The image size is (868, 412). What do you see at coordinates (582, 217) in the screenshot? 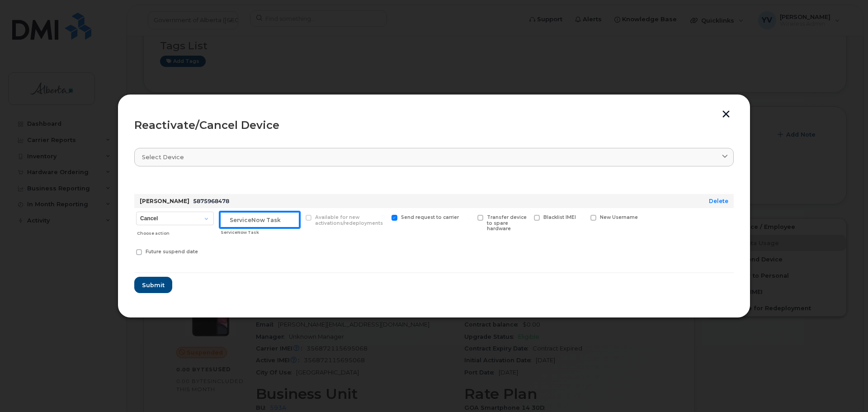
I see `input: New Username` at bounding box center [582, 217].